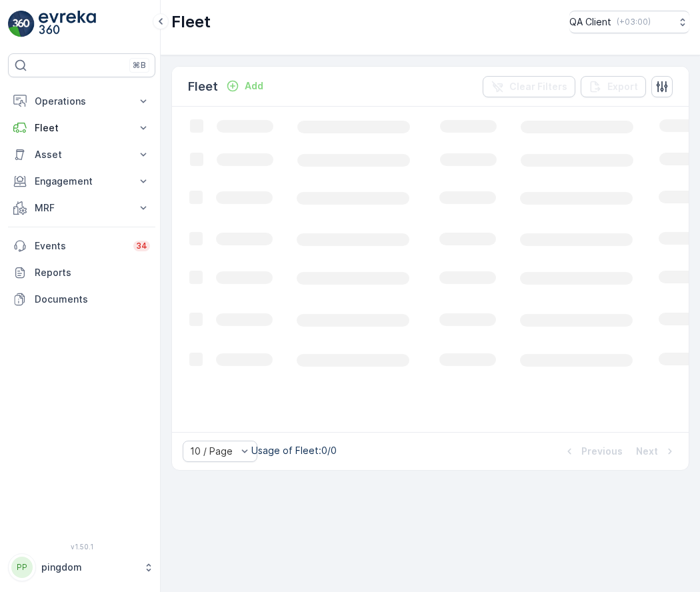 The height and width of the screenshot is (592, 700). I want to click on p: Usage of Fleet : 0/0, so click(294, 451).